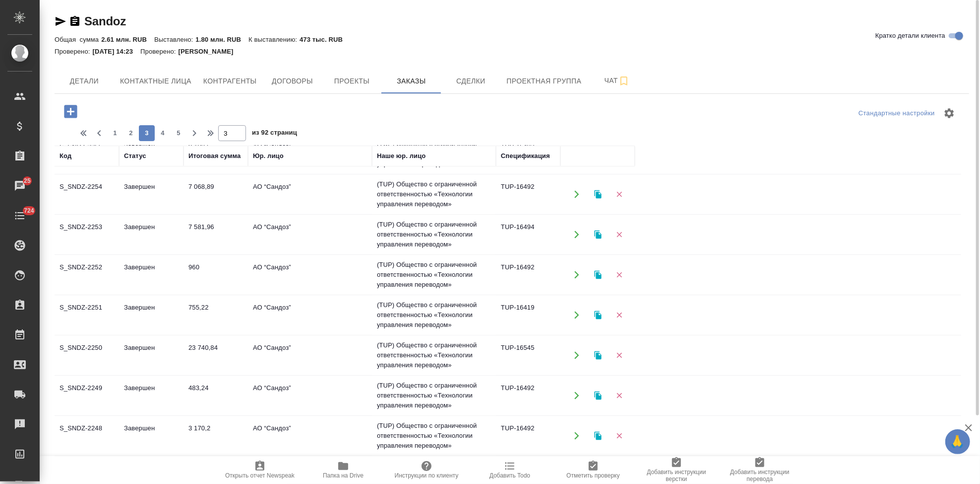 The height and width of the screenshot is (484, 980). What do you see at coordinates (216, 355) in the screenshot?
I see `td: 23 740,84` at bounding box center [216, 355].